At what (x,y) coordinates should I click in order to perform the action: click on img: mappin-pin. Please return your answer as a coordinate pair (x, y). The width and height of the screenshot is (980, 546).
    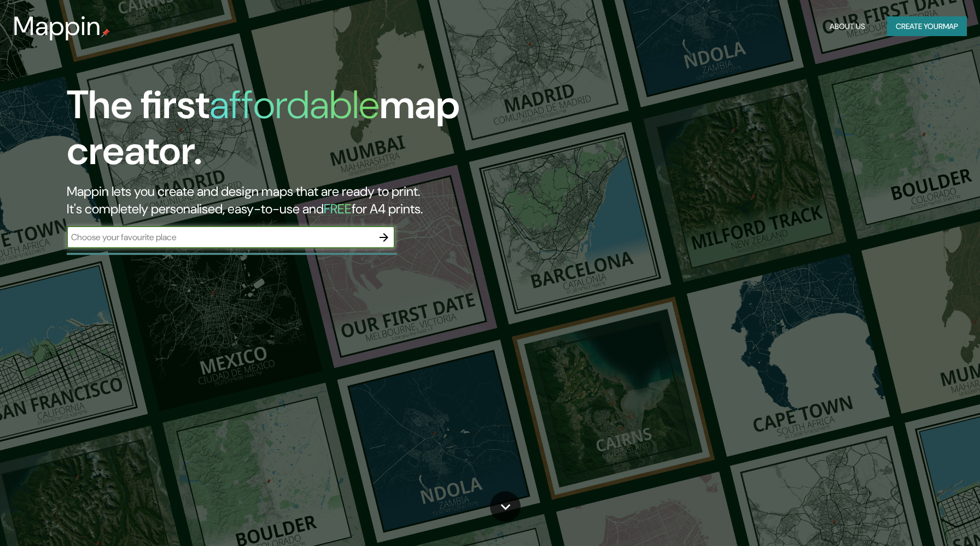
    Looking at the image, I should click on (106, 33).